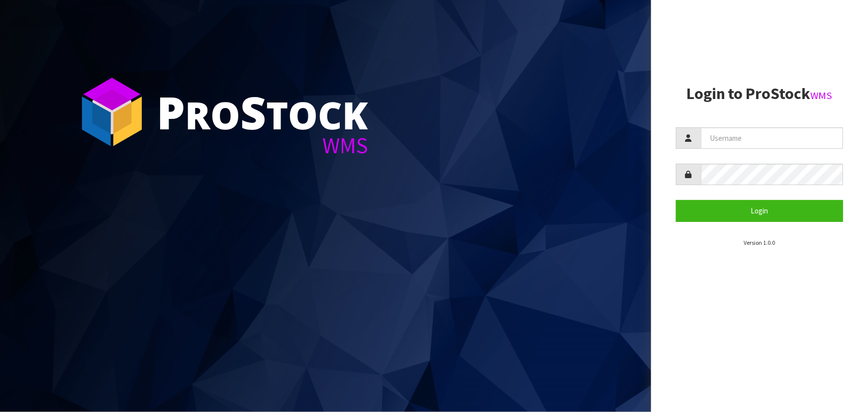 This screenshot has height=412, width=868. Describe the element at coordinates (262, 146) in the screenshot. I see `div: WMS` at that location.